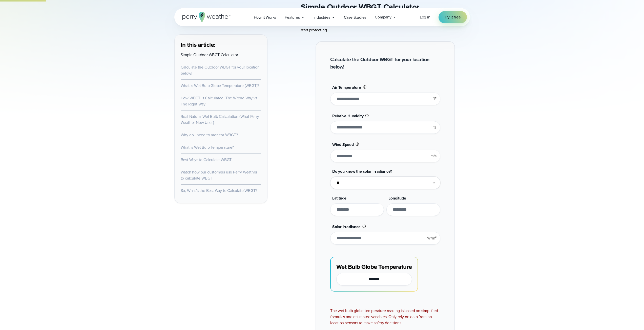 The image size is (644, 330). What do you see at coordinates (425, 17) in the screenshot?
I see `span: Log in` at bounding box center [425, 17].